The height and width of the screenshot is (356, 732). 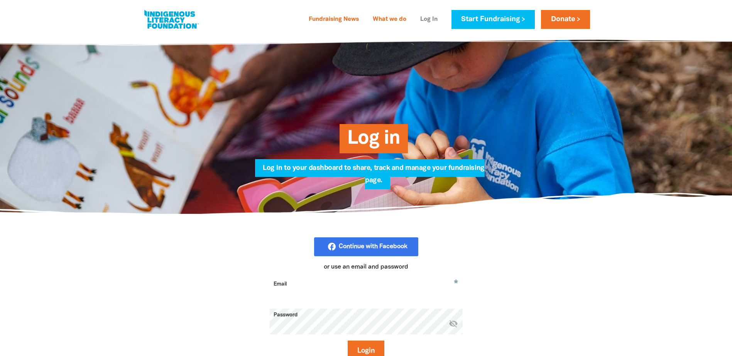 I want to click on span: Log in to your dashboard to share, track and manage your fundraising page., so click(x=373, y=177).